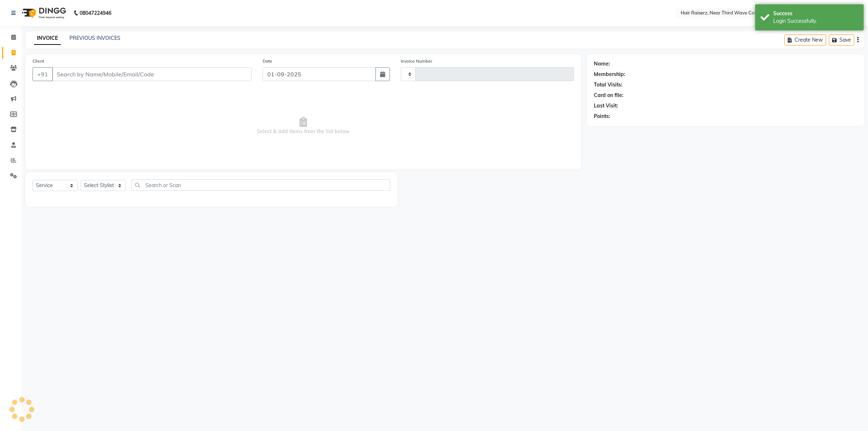 This screenshot has width=868, height=431. I want to click on div: Last Visit:, so click(606, 106).